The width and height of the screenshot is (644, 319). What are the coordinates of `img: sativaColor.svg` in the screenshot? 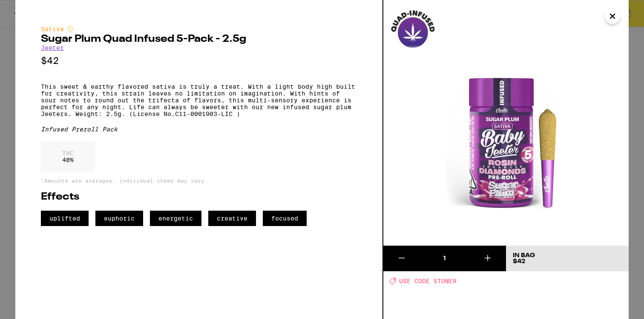 It's located at (70, 29).